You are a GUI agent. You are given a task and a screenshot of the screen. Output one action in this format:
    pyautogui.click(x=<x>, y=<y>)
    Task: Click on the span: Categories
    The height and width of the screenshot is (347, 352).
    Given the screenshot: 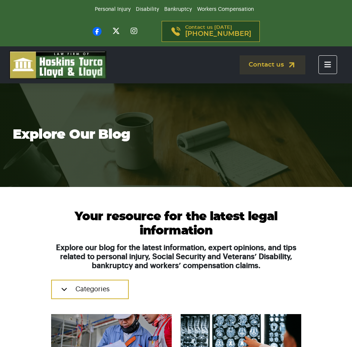 What is the action you would take?
    pyautogui.click(x=93, y=289)
    